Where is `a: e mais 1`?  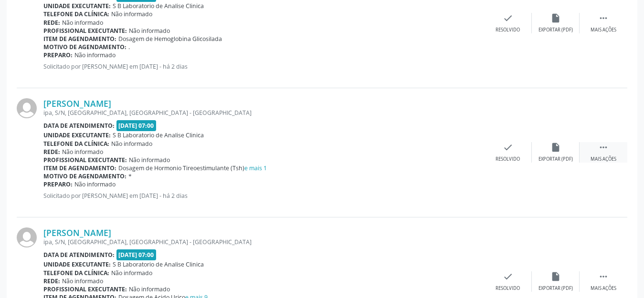
a: e mais 1 is located at coordinates (255, 168).